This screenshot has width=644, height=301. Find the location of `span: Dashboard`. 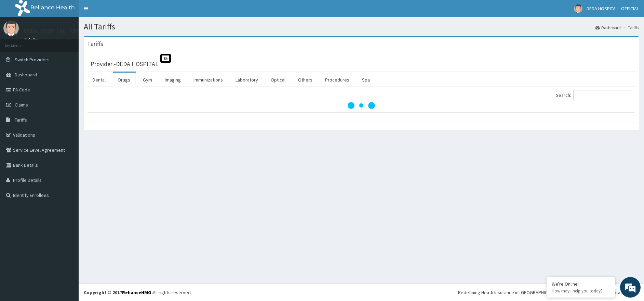

span: Dashboard is located at coordinates (26, 75).